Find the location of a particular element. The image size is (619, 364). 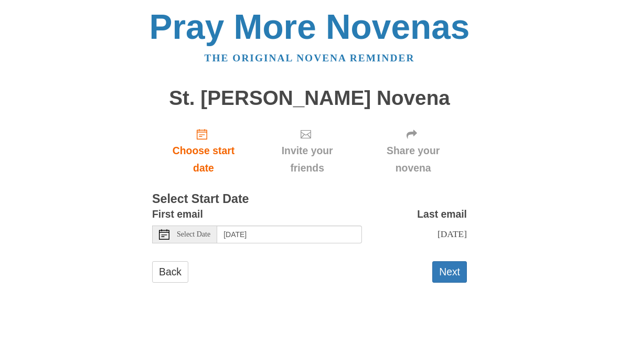

span: Share your novena is located at coordinates (413, 159).